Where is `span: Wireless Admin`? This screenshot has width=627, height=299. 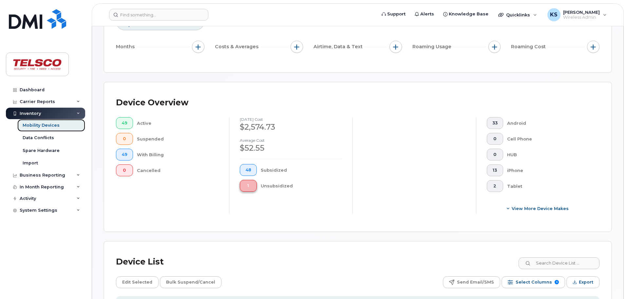
span: Wireless Admin is located at coordinates (582, 17).